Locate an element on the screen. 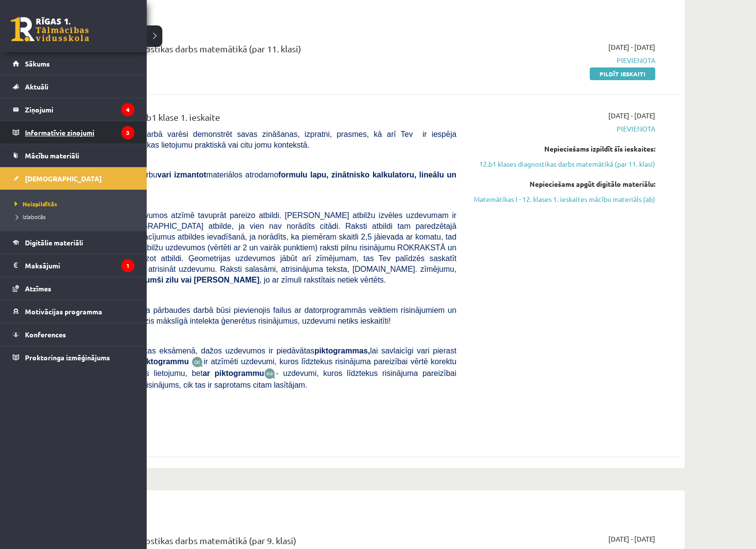 The image size is (756, 549). span: Digitālie materiāli is located at coordinates (54, 243).